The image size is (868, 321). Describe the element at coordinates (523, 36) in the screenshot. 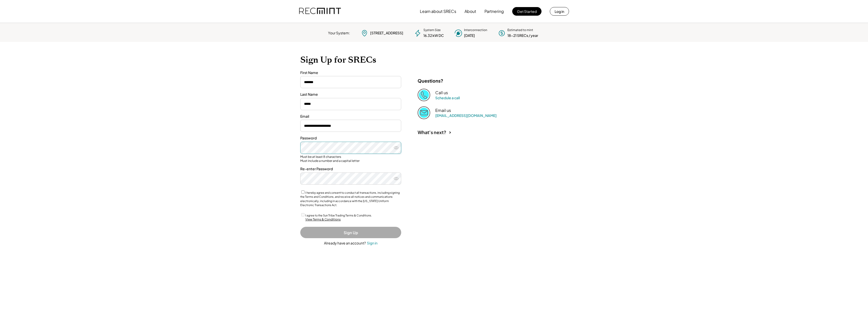

I see `div: 18-21 SRECs / year` at that location.